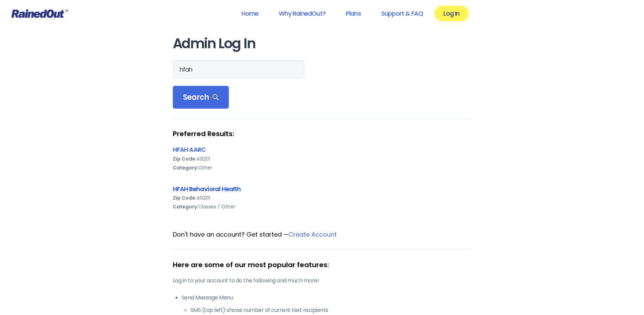 The width and height of the screenshot is (644, 315). I want to click on a: Home, so click(250, 13).